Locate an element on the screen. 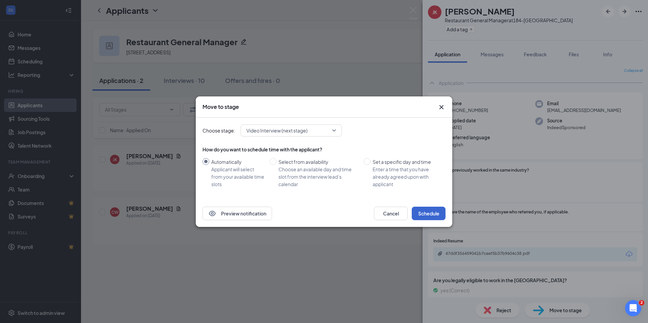  button: Schedule is located at coordinates (428, 214).